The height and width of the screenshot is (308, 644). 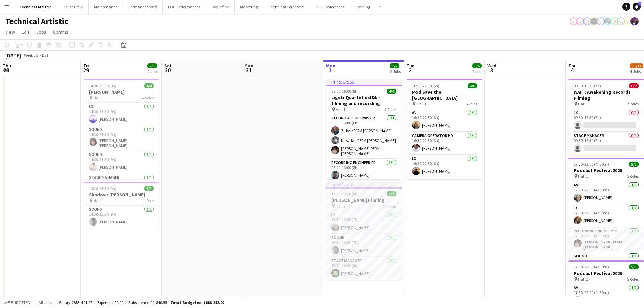 I want to click on span: 11/13, so click(x=637, y=66).